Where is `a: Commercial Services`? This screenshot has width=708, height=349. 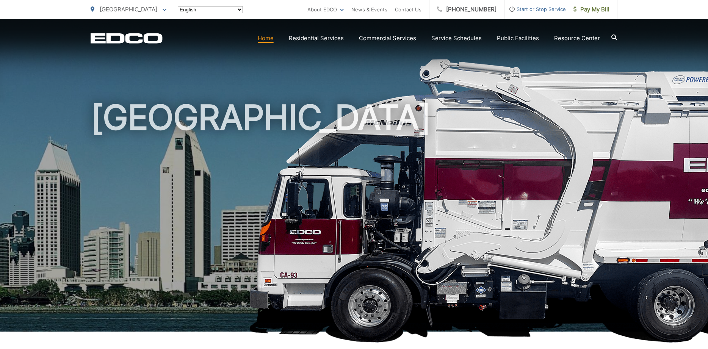 a: Commercial Services is located at coordinates (387, 38).